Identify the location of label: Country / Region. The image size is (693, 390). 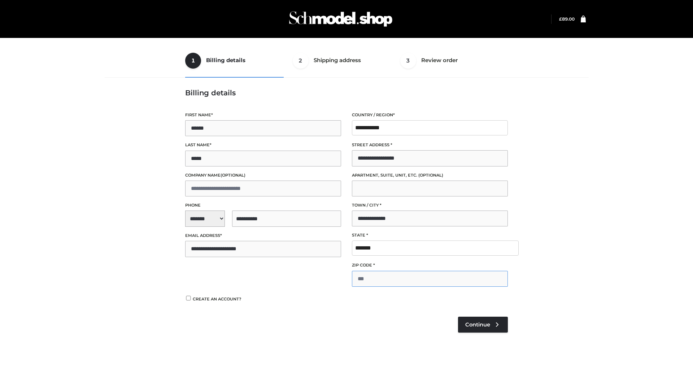
(430, 115).